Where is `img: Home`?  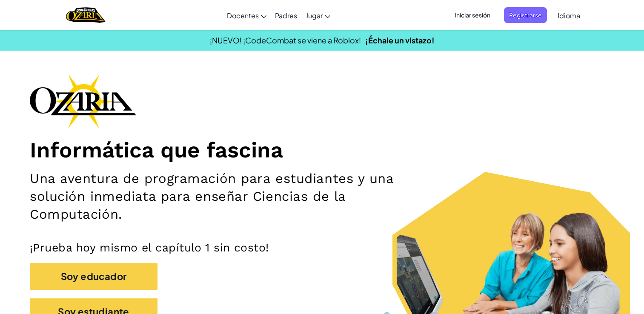 img: Home is located at coordinates (86, 15).